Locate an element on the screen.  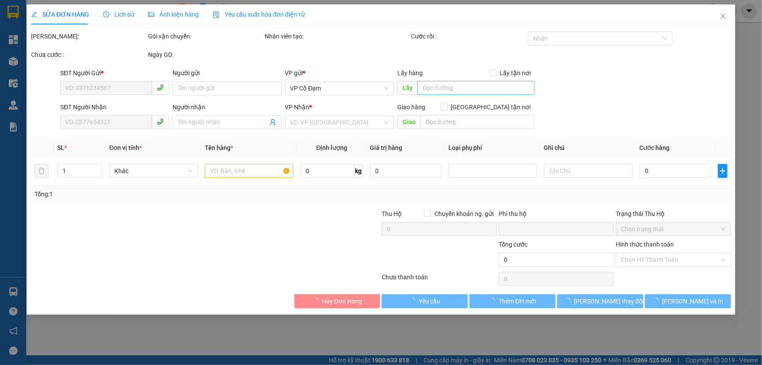
span: Thu Hộ is located at coordinates (392, 214).